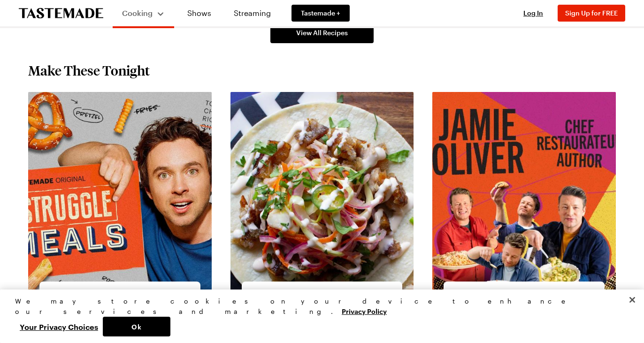  I want to click on button: Sign Up for FREE, so click(591, 13).